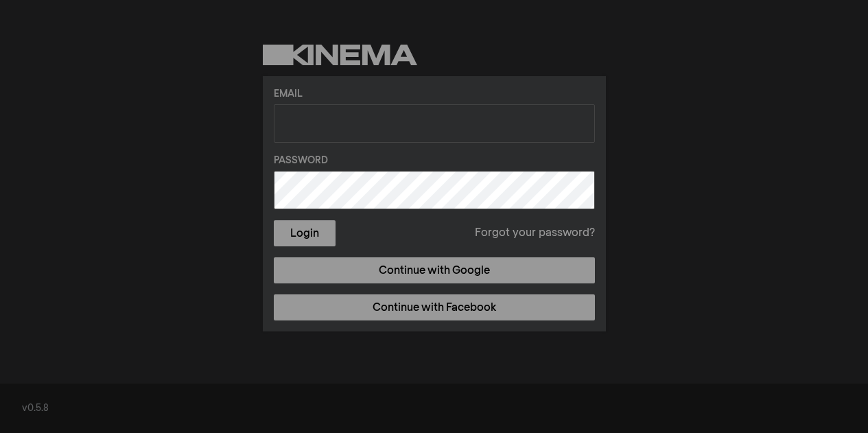 The width and height of the screenshot is (868, 433). Describe the element at coordinates (305, 233) in the screenshot. I see `button: Login` at that location.